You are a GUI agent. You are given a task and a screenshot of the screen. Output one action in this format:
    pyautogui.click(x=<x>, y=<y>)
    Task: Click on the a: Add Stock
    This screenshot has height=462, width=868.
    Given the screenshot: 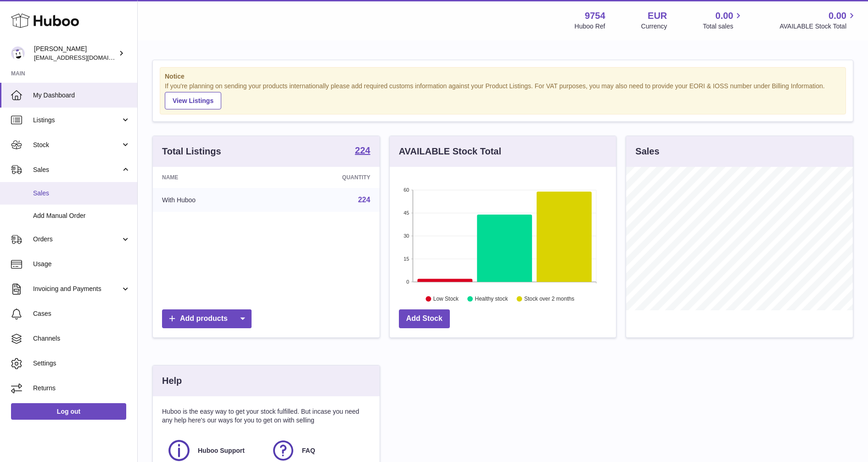 What is the action you would take?
    pyautogui.click(x=424, y=318)
    